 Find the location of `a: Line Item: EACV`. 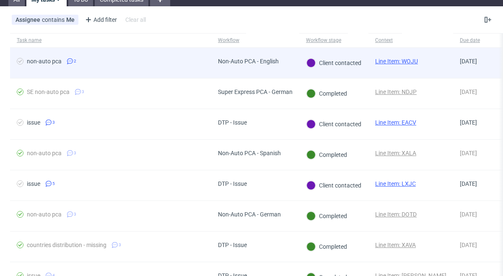

a: Line Item: EACV is located at coordinates (396, 122).